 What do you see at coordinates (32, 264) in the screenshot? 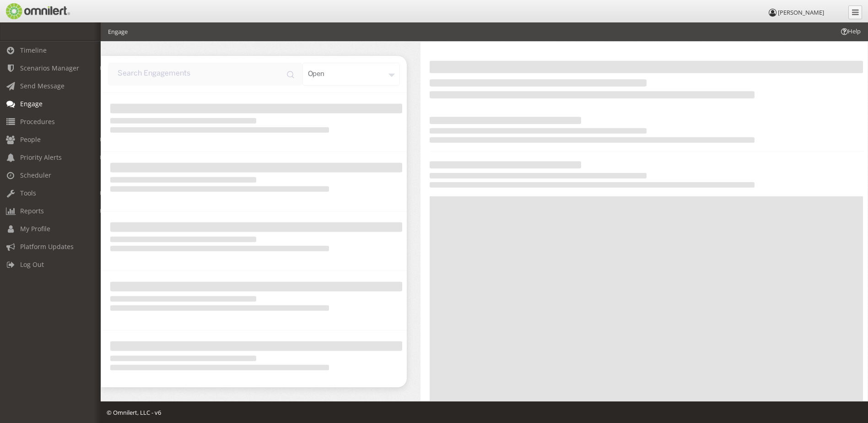
I see `span: Log Out` at bounding box center [32, 264].